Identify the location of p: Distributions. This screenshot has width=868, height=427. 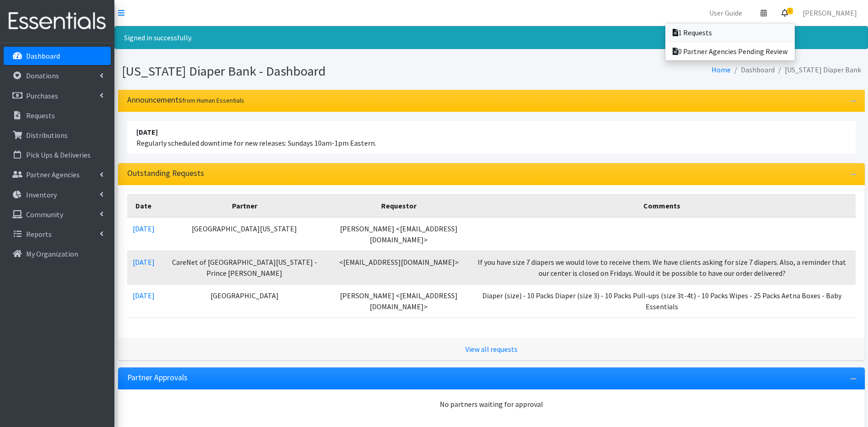
(47, 135).